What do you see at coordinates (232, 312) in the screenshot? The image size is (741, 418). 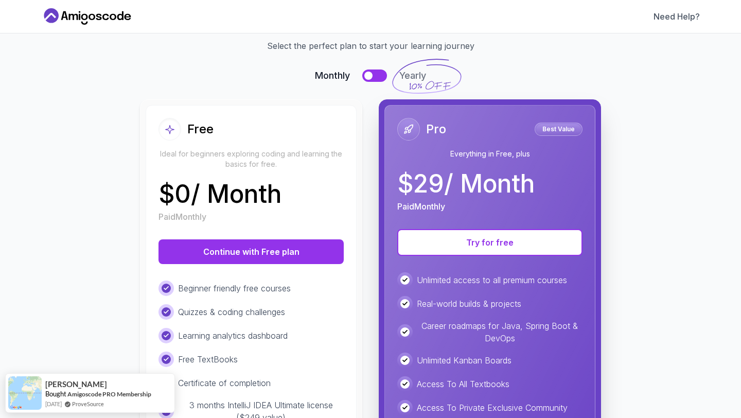 I see `p: Quizzes & coding challenges` at bounding box center [232, 312].